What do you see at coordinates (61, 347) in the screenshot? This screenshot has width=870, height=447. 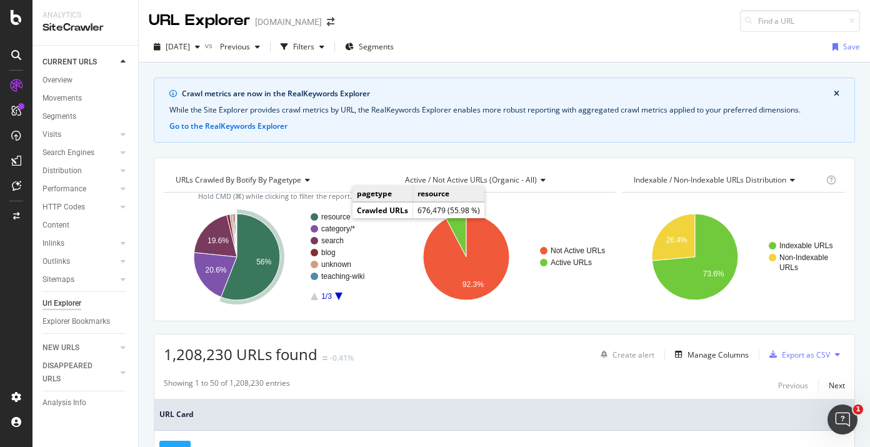 I see `div: NEW URLS` at bounding box center [61, 347].